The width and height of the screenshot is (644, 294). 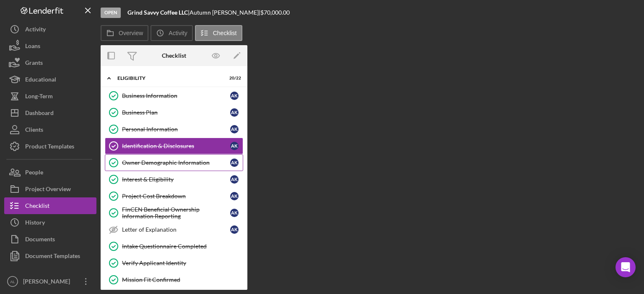 I want to click on div: Identification & Disclosures, so click(x=176, y=146).